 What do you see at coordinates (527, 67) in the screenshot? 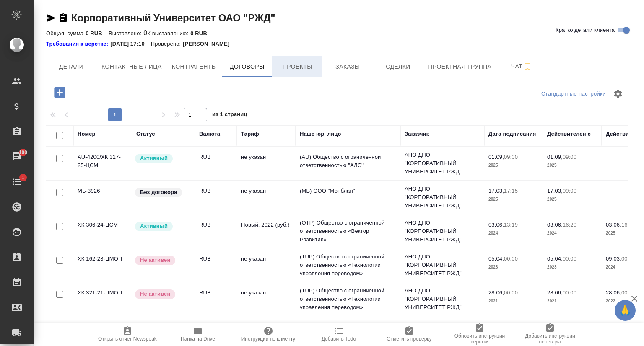
I see `svg: Подписаться` at bounding box center [527, 67].